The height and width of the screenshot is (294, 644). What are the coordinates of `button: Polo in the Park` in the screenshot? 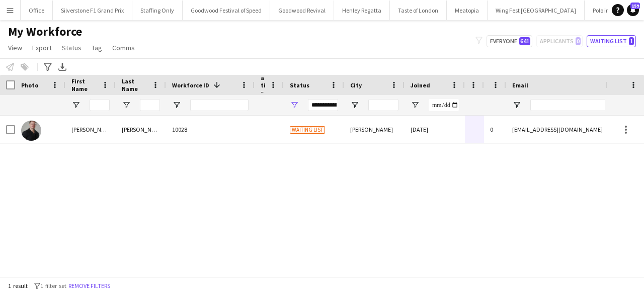 It's located at (612, 10).